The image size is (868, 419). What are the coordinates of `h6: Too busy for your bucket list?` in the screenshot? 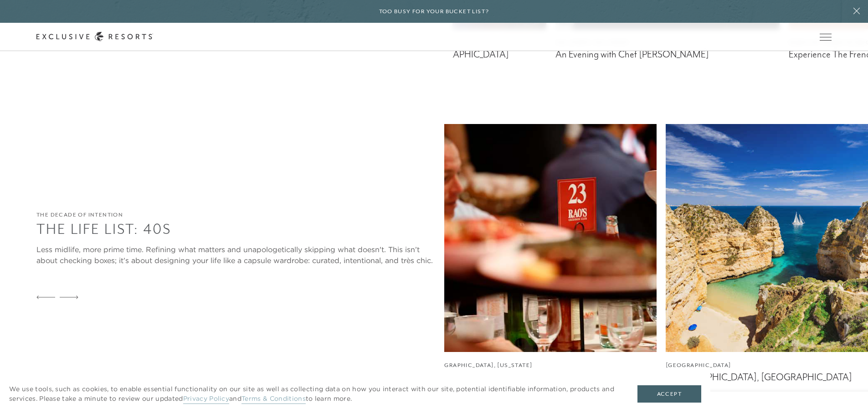 It's located at (434, 11).